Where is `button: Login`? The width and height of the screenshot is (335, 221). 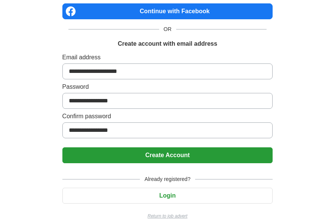
button: Login is located at coordinates (168, 196).